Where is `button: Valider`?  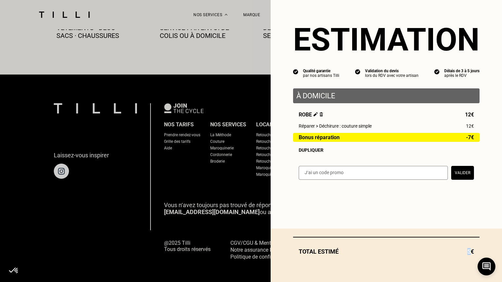
button: Valider is located at coordinates (463, 173).